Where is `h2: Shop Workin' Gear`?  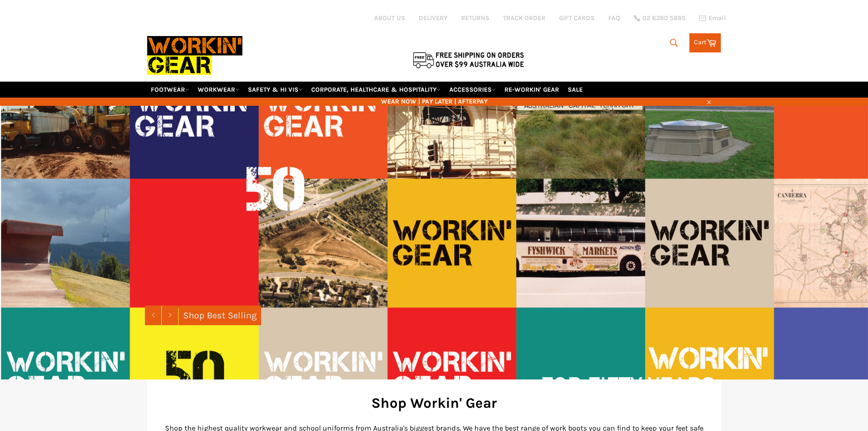 h2: Shop Workin' Gear is located at coordinates (434, 403).